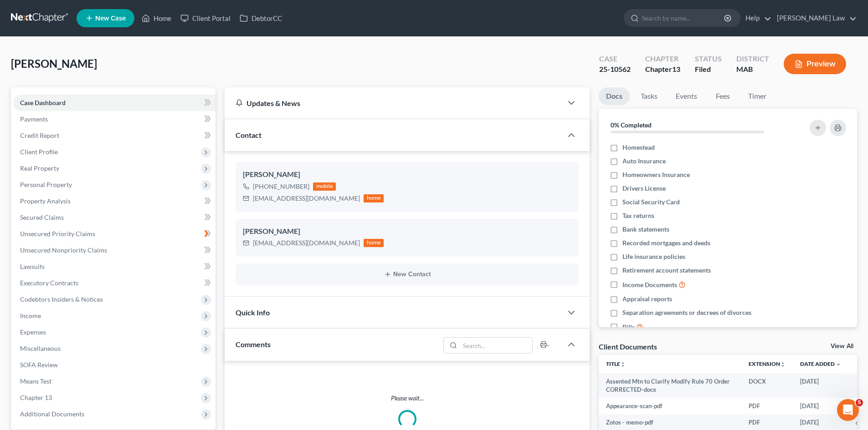 This screenshot has height=430, width=868. I want to click on span: Unsecured Nonpriority Claims, so click(64, 250).